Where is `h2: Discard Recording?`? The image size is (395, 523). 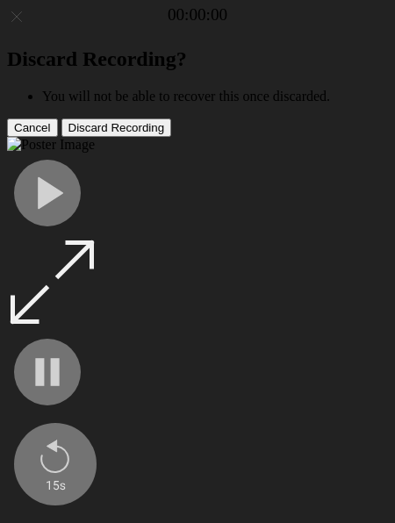
h2: Discard Recording? is located at coordinates (197, 59).